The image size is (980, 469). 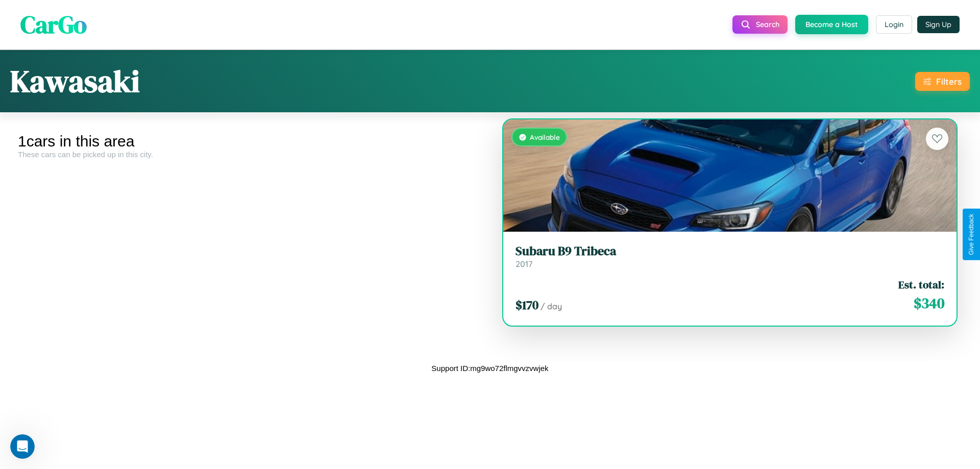 I want to click on a: Subaru B9 Tribeca2017, so click(x=730, y=256).